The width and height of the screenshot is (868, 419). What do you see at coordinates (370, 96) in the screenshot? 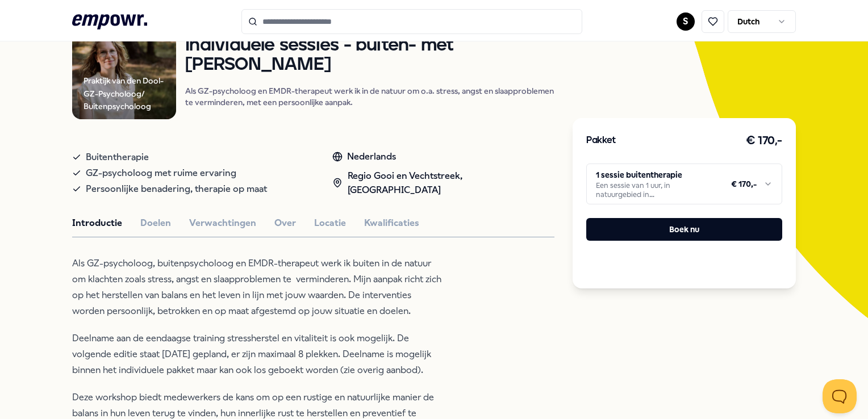
I see `p: Als GZ-psycholoog en EMDR-therapeut werk ik in de natuur om o.a. stress, angst en slaapproblemen ...` at bounding box center [370, 96].